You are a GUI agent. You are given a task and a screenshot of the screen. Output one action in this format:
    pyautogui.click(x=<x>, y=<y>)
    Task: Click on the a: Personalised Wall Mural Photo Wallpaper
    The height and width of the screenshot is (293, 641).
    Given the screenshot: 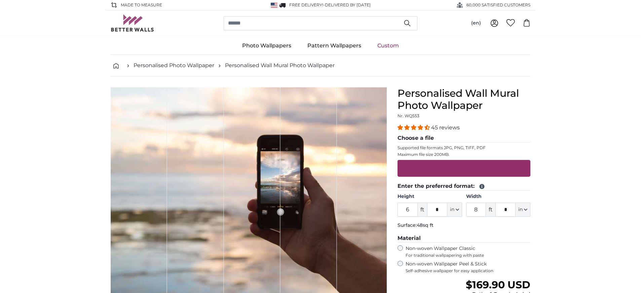 What is the action you would take?
    pyautogui.click(x=280, y=66)
    